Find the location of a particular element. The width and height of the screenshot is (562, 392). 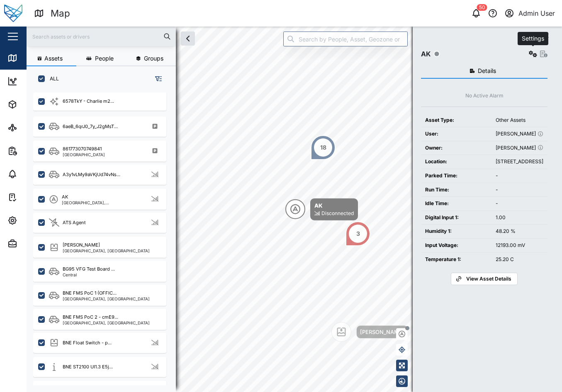

div: 1.00 is located at coordinates (519, 217).